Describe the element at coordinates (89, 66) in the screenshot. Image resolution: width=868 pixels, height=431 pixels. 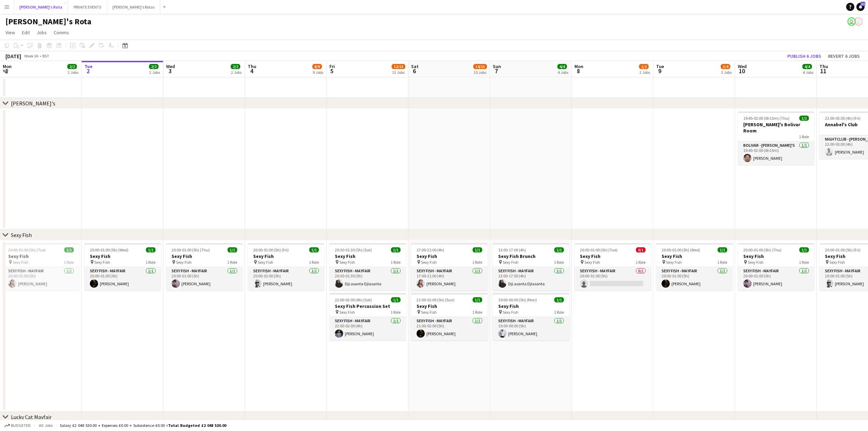
I see `span: Tue` at that location.